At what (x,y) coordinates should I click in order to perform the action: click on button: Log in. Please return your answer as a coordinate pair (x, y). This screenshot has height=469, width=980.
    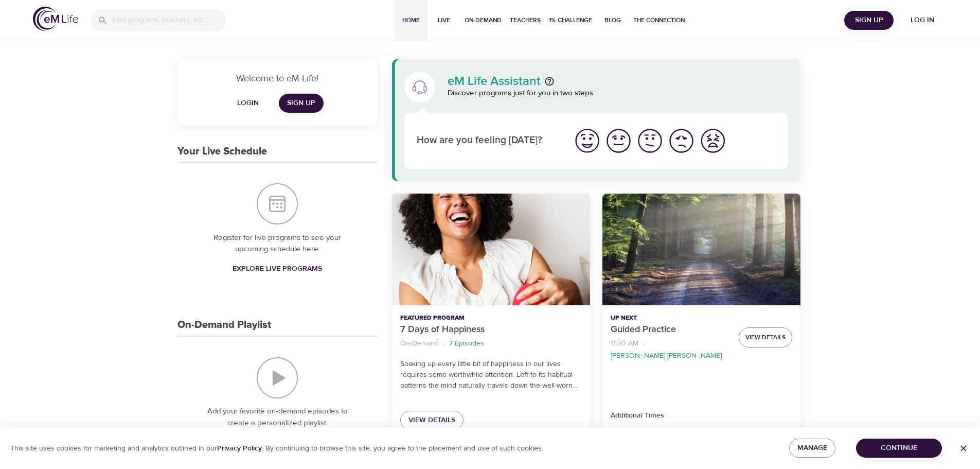
    Looking at the image, I should click on (923, 20).